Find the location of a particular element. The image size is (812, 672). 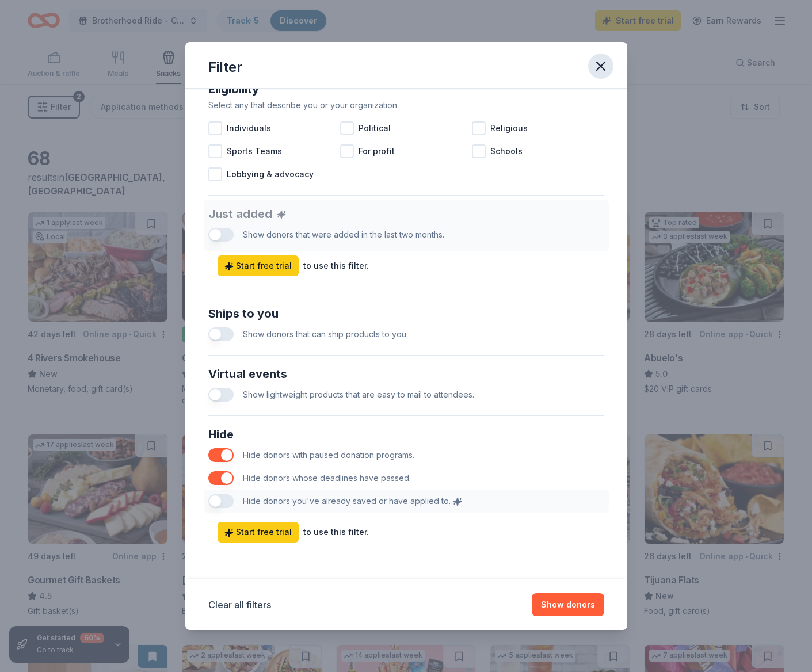

span: Show donors that can ship products to you. is located at coordinates (326, 334).